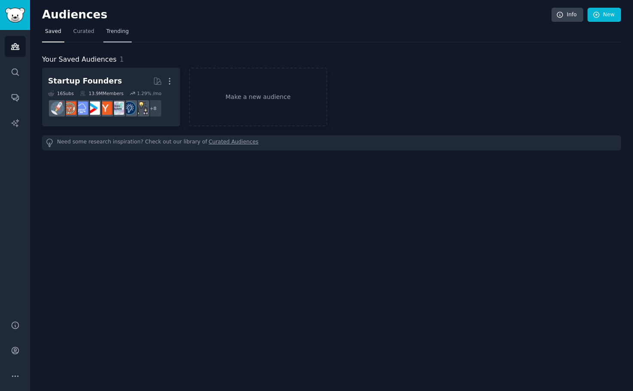  Describe the element at coordinates (84, 33) in the screenshot. I see `a: Curated` at that location.